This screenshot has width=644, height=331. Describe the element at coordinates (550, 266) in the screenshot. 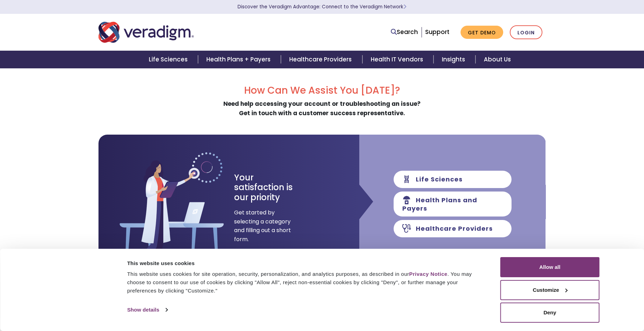

I see `button: Allow all` at that location.